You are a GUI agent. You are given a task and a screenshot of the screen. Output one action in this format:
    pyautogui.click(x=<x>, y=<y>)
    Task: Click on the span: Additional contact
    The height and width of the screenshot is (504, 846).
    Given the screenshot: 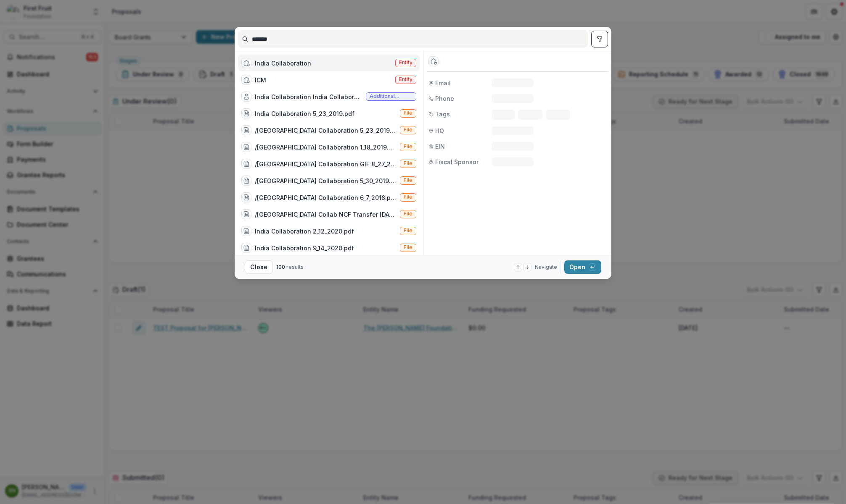 What is the action you would take?
    pyautogui.click(x=391, y=96)
    